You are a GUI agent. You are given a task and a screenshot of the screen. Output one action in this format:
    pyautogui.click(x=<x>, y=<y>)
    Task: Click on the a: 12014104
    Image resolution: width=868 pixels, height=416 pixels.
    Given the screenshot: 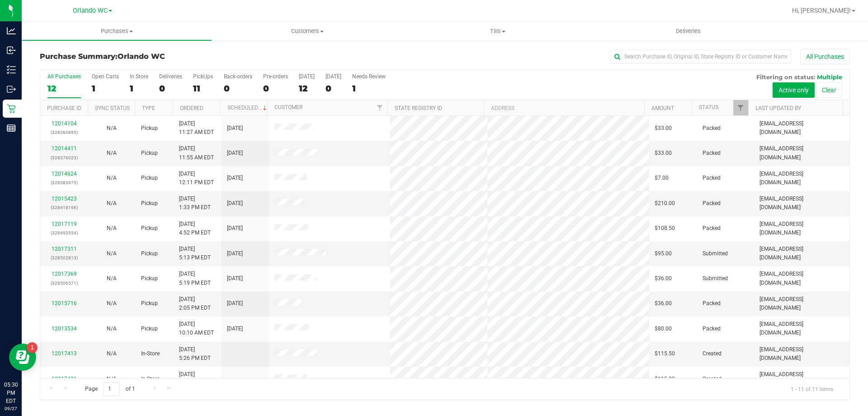 What is the action you would take?
    pyautogui.click(x=64, y=123)
    